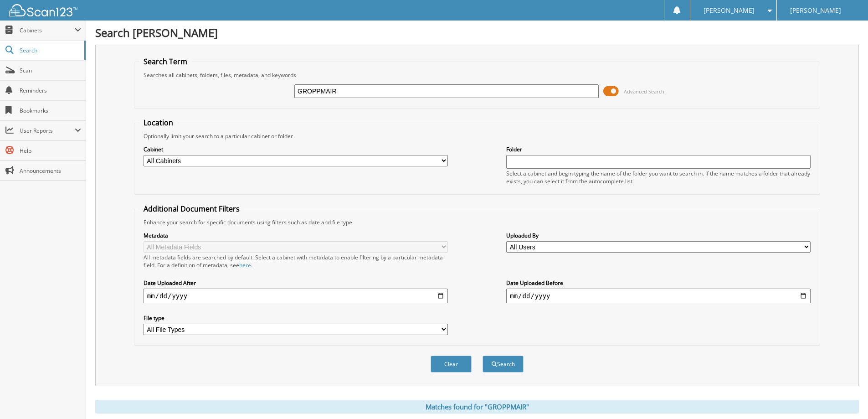 This screenshot has height=419, width=868. I want to click on legend: Location, so click(158, 122).